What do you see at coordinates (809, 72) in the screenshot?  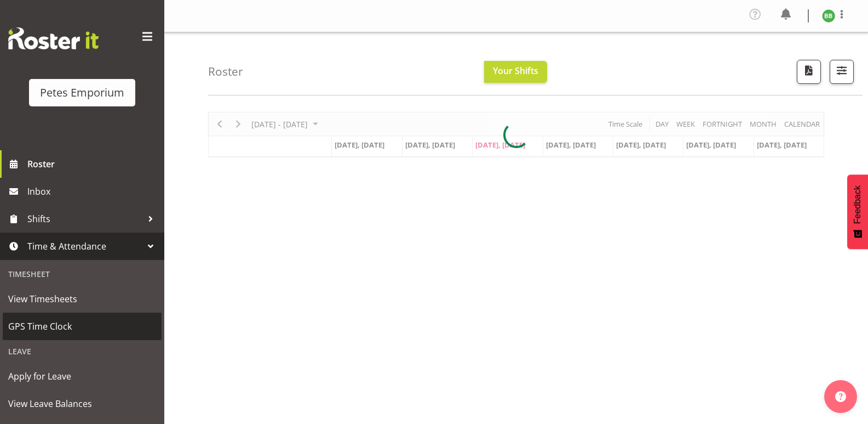 I see `button: Download a PDF of the roster according to the set date range.` at bounding box center [809, 72].